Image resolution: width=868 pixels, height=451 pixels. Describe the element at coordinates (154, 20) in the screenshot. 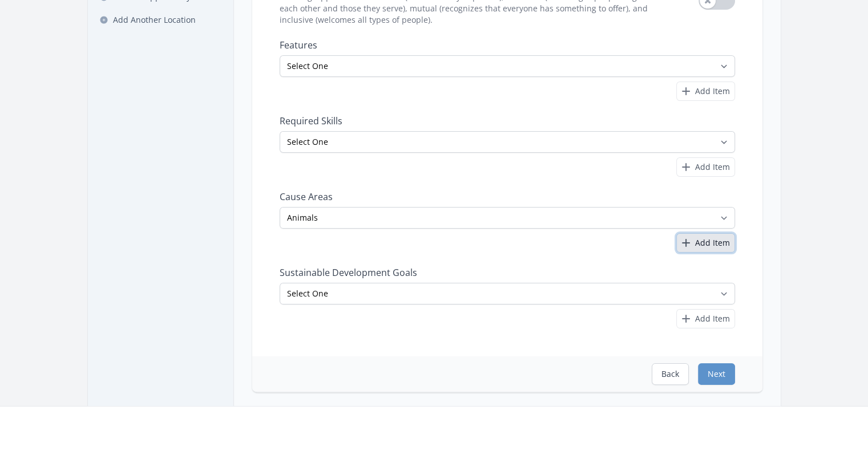

I see `span: Add Another Location` at that location.